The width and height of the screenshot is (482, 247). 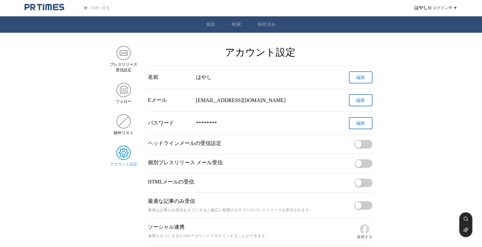 I want to click on img: フォロー, so click(x=124, y=90).